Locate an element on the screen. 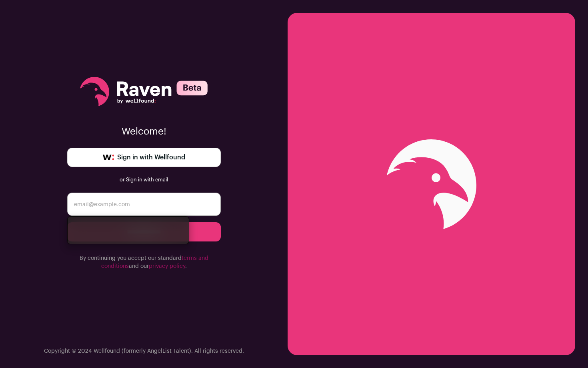  p: By continuing you accept our standard and our . is located at coordinates (144, 262).